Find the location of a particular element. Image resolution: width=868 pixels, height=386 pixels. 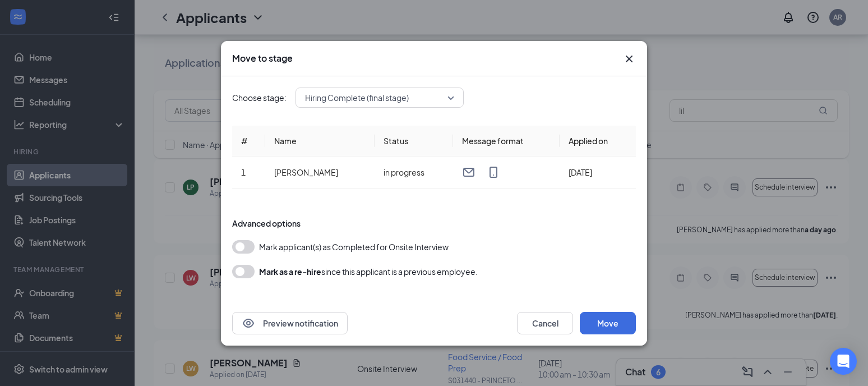

svg: Eye is located at coordinates (248, 323).